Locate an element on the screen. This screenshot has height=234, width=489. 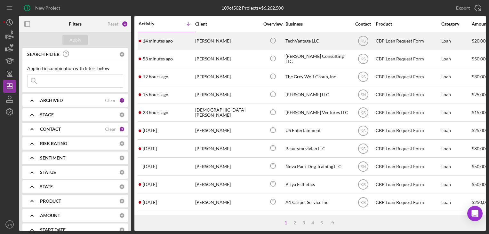
b: START DATE is located at coordinates (53, 230).